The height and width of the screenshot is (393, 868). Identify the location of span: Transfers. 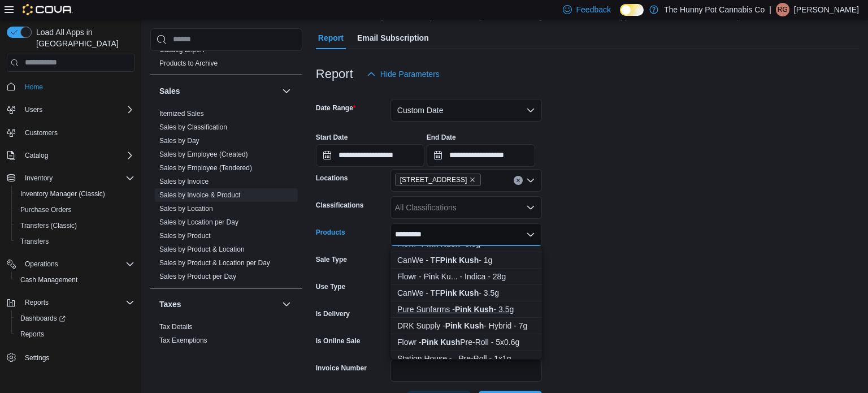
(76, 241).